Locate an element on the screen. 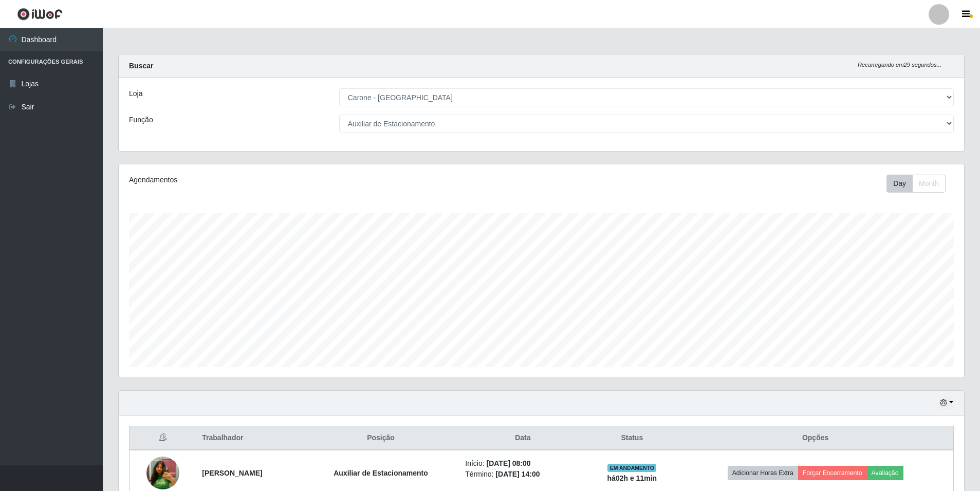 The height and width of the screenshot is (491, 980). img: CoreUI Logo is located at coordinates (40, 14).